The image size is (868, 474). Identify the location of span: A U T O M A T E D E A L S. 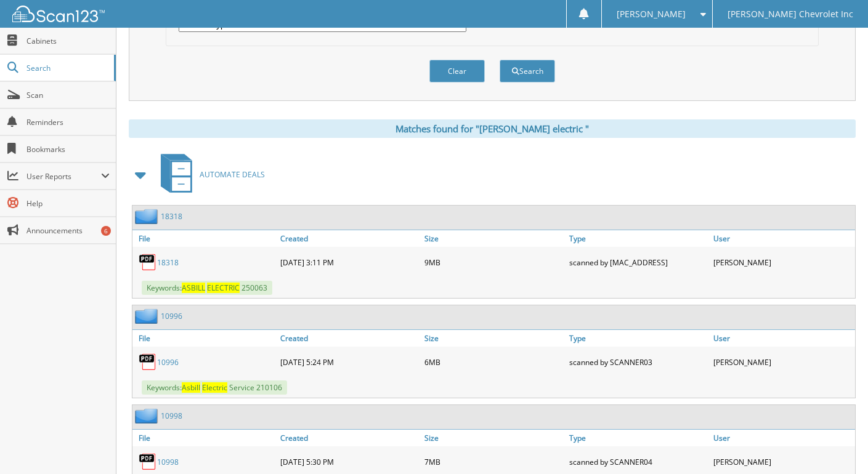
(232, 174).